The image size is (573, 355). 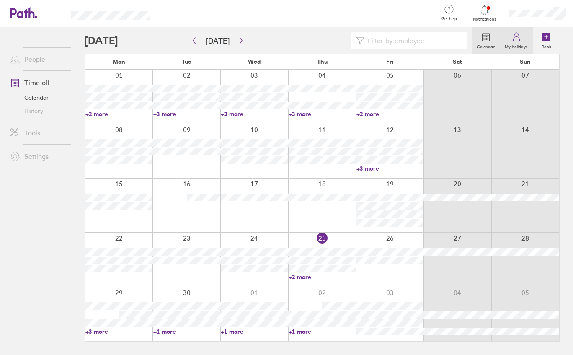 I want to click on span: Tue, so click(x=186, y=62).